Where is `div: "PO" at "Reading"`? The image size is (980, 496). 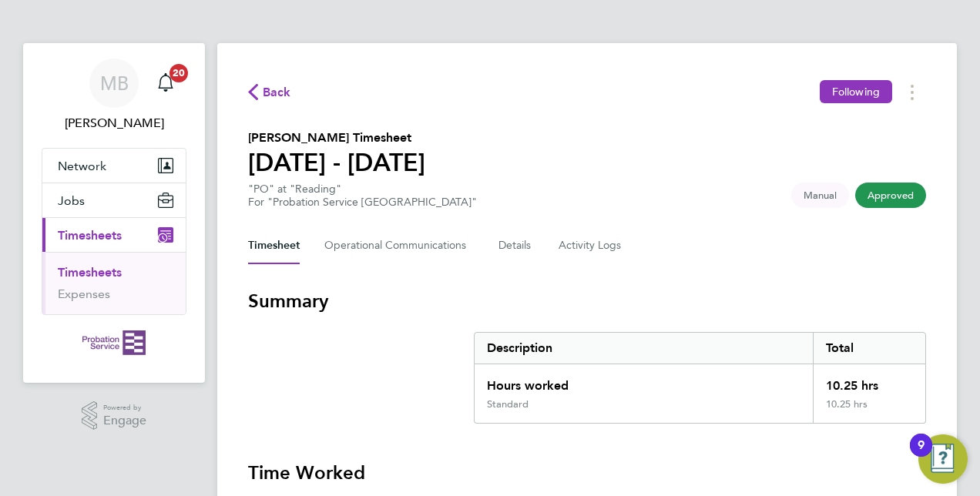
div: "PO" at "Reading" is located at coordinates (362, 196).